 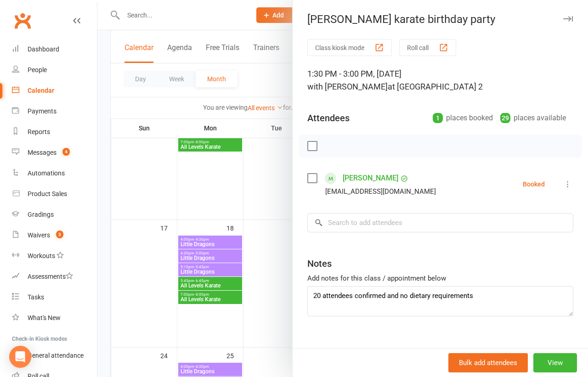 I want to click on a: Tasks, so click(x=54, y=297).